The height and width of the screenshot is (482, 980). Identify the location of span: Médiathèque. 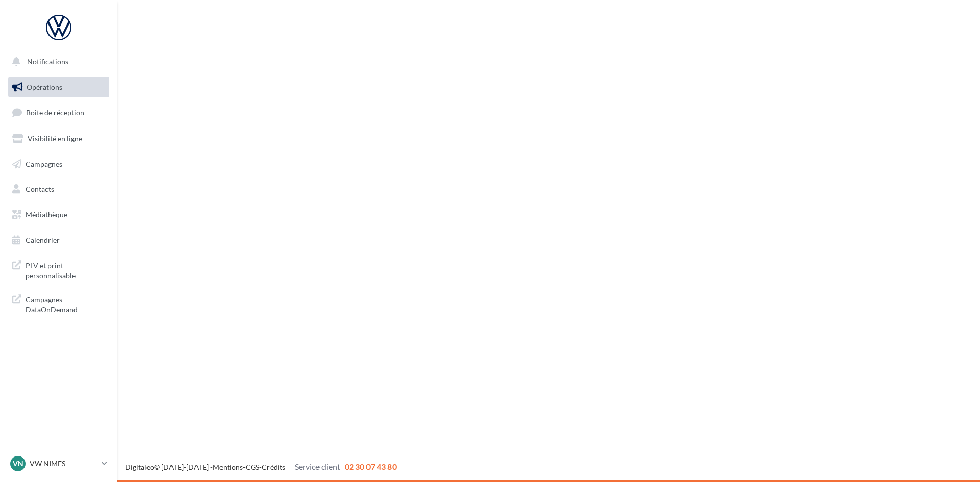
(47, 214).